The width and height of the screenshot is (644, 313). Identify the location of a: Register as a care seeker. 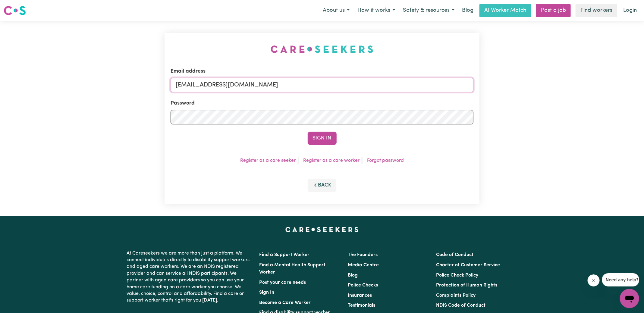
(268, 161).